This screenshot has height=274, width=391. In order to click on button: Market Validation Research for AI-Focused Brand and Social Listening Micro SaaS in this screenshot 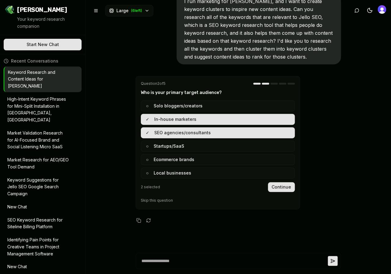, I will do `click(42, 140)`.